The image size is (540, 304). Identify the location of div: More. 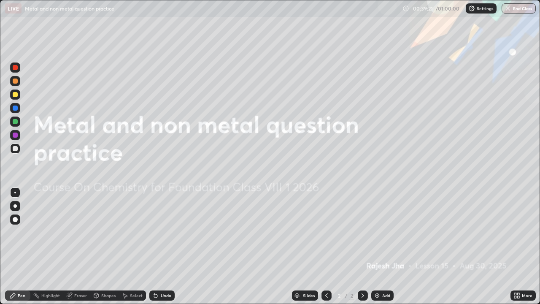
(527, 295).